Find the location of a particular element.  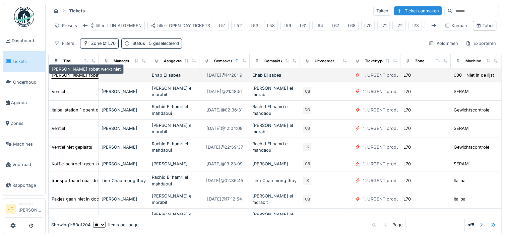

a: Rapportage is located at coordinates (24, 186).